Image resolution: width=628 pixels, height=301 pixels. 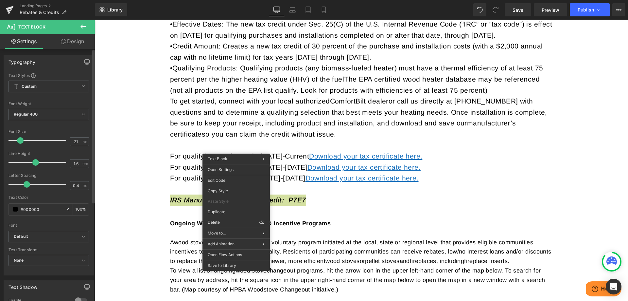 I want to click on button: Undo, so click(x=480, y=10).